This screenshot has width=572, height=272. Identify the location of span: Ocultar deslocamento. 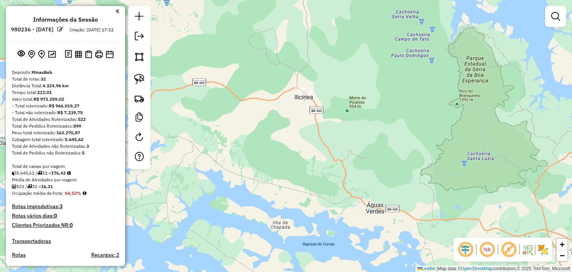
(466, 249).